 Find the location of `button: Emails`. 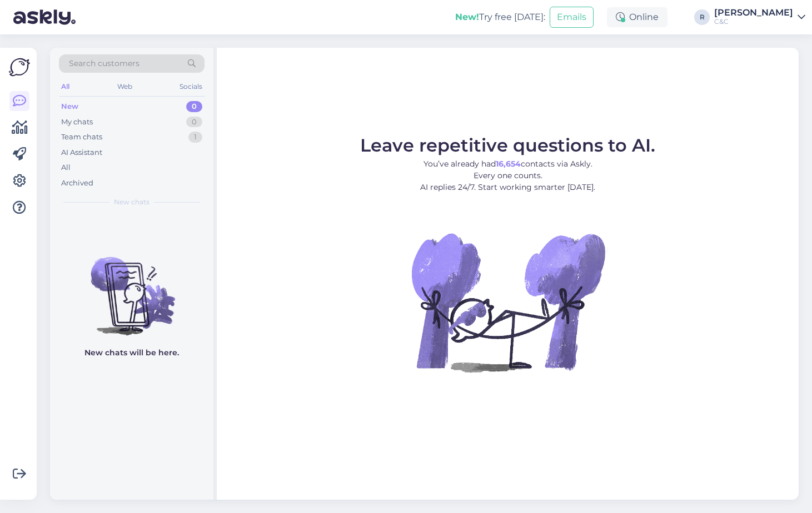

button: Emails is located at coordinates (571, 17).